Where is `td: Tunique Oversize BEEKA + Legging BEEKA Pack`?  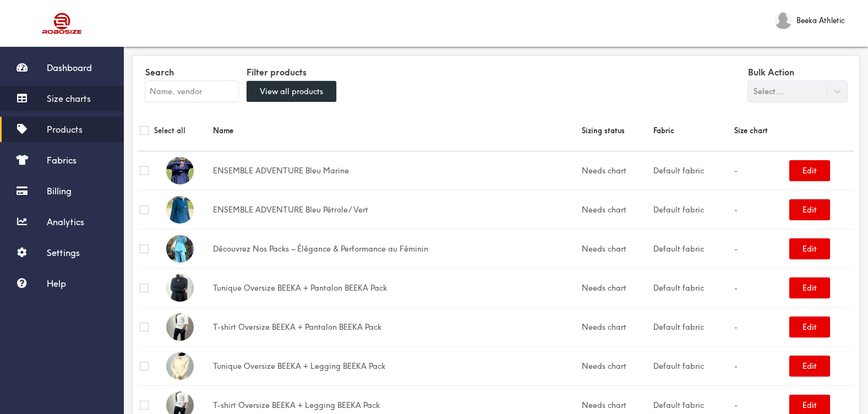 td: Tunique Oversize BEEKA + Legging BEEKA Pack is located at coordinates (396, 366).